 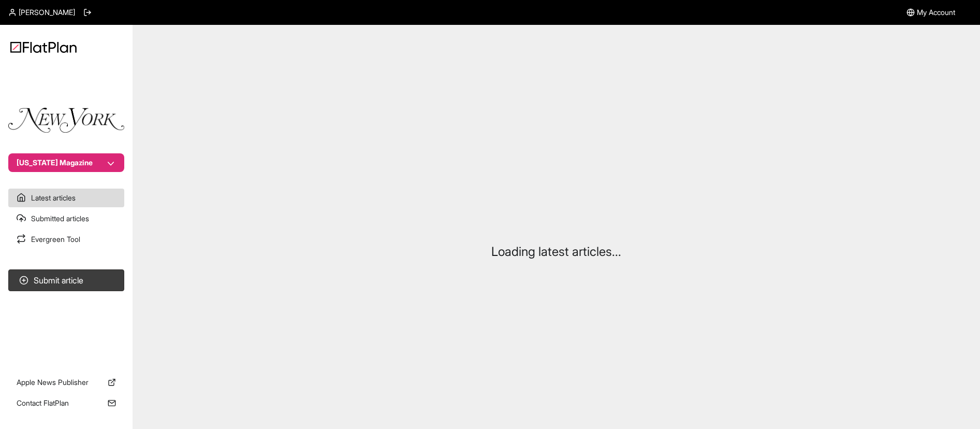 I want to click on a: Contact FlatPlan, so click(x=66, y=402).